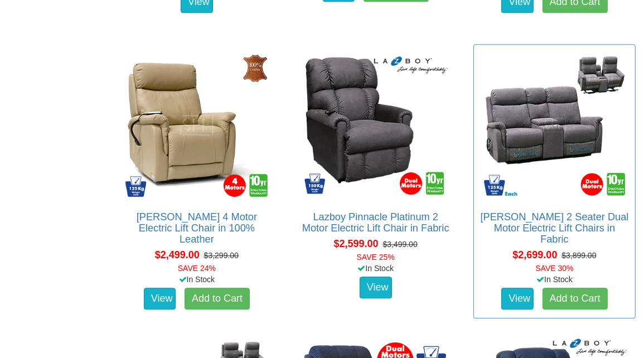 The width and height of the screenshot is (644, 358). Describe the element at coordinates (535, 255) in the screenshot. I see `span: $2,699.00` at that location.